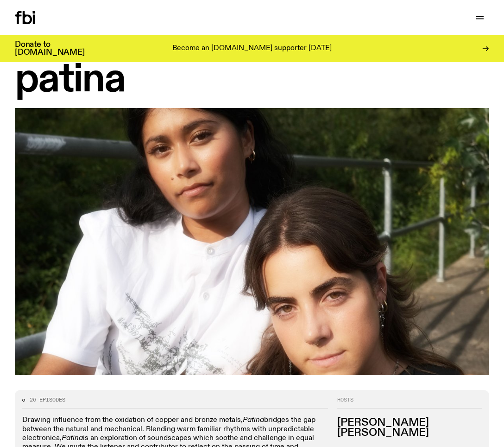 The height and width of the screenshot is (447, 504). Describe the element at coordinates (47, 400) in the screenshot. I see `span: 26 episodes` at that location.